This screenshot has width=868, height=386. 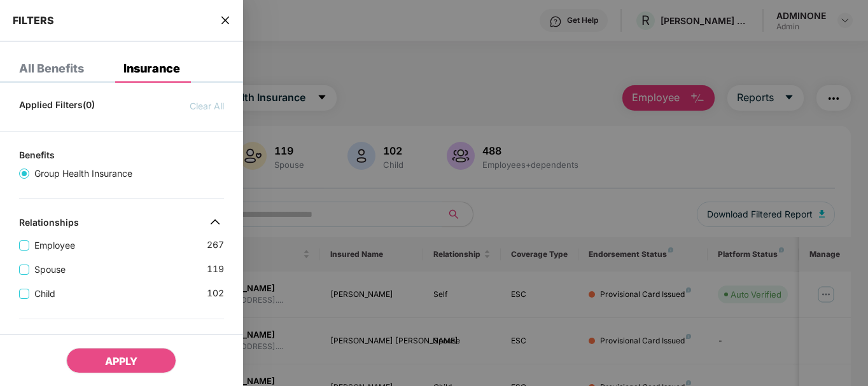 What do you see at coordinates (52, 68) in the screenshot?
I see `div: All Benefits` at bounding box center [52, 68].